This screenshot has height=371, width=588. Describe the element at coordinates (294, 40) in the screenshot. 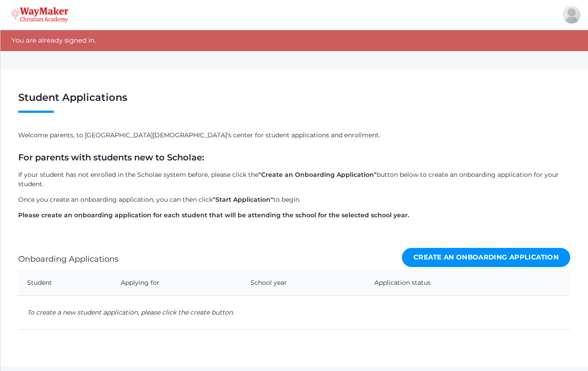

I see `div: You are already signed in.` at that location.